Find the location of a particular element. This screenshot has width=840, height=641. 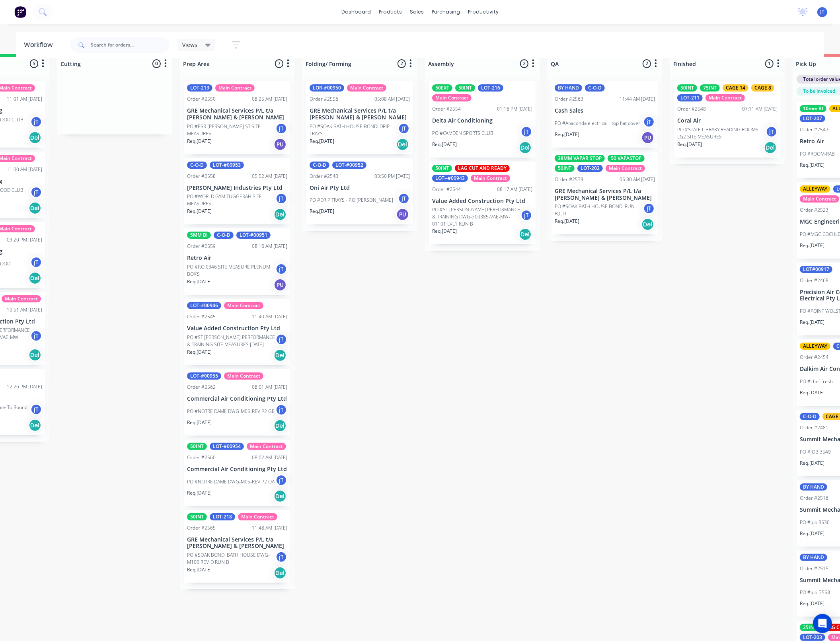

div: Order #2558 is located at coordinates (202, 176).